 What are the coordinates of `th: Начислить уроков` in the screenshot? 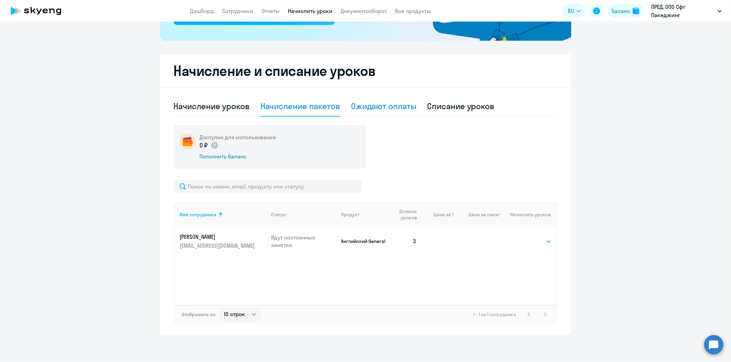 It's located at (528, 215).